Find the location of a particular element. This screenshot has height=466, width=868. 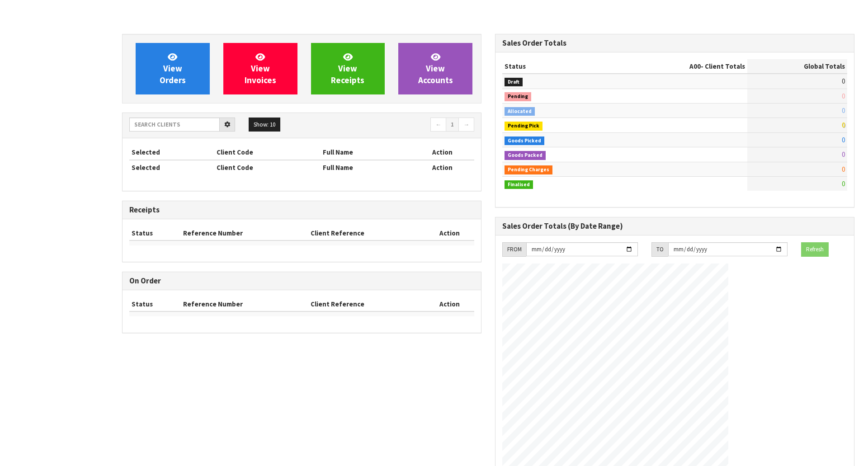

input: Search clients is located at coordinates (175, 125).